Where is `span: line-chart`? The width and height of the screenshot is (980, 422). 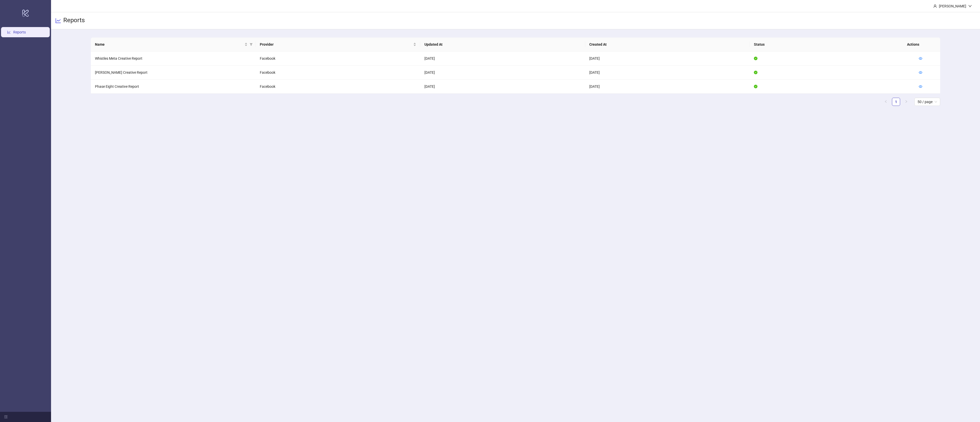
span: line-chart is located at coordinates (58, 20).